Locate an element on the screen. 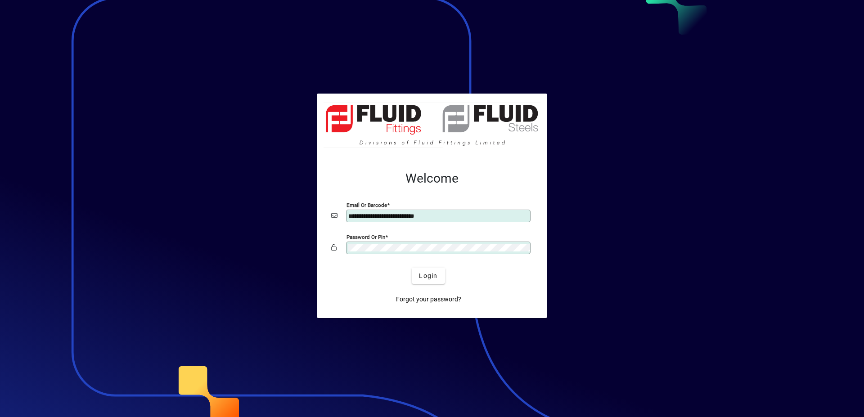 The height and width of the screenshot is (417, 864). a: Forgot your password? is located at coordinates (428, 299).